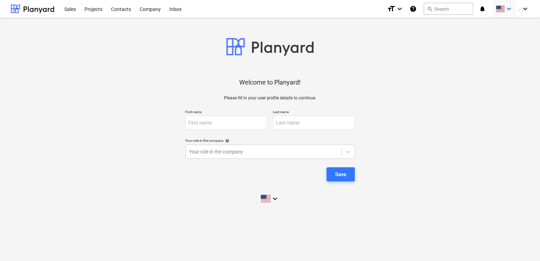  Describe the element at coordinates (448, 9) in the screenshot. I see `button: Search` at that location.